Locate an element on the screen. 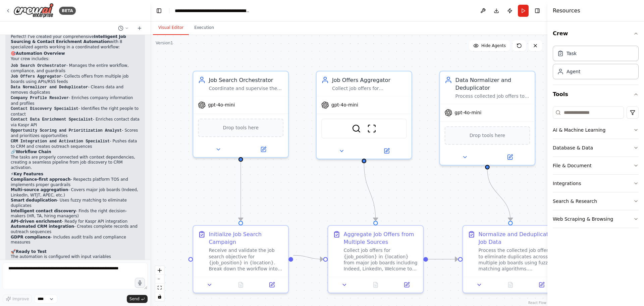 This screenshot has width=644, height=306. button: Hide right sidebar is located at coordinates (537, 11).